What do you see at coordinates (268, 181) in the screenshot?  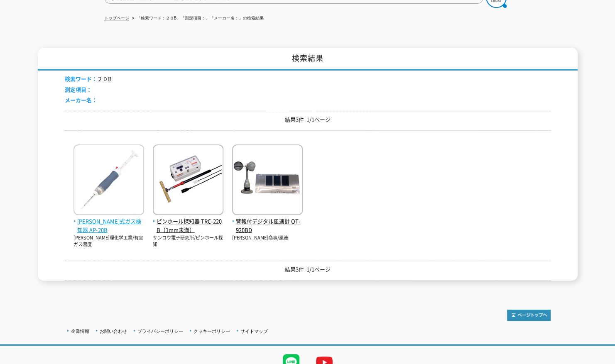 I see `img: OT-920BD` at bounding box center [268, 181].